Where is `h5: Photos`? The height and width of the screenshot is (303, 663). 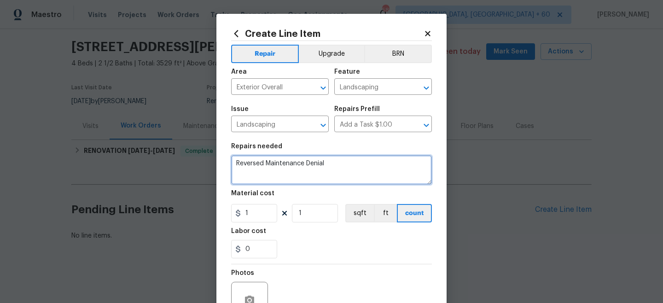
h5: Photos is located at coordinates (243, 273).